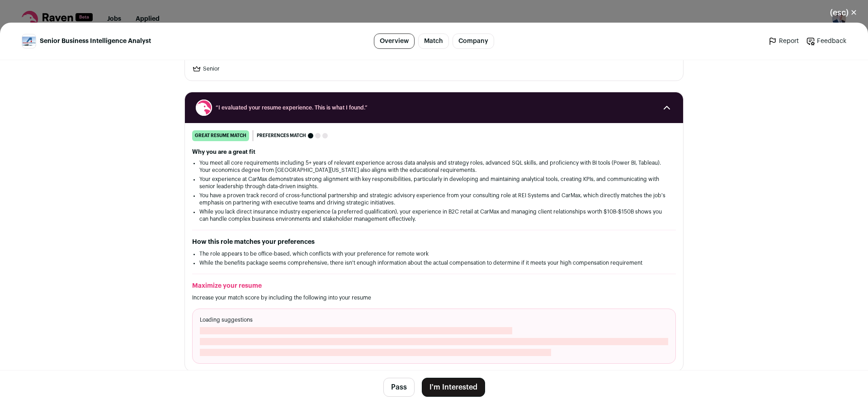 This screenshot has height=404, width=868. Describe the element at coordinates (434, 215) in the screenshot. I see `li: While you lack direct insurance industry experience (a preferred qualification), your experience ...` at that location.